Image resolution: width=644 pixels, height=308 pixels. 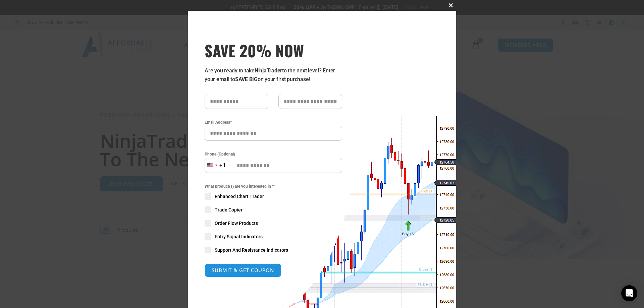 I want to click on label: Phone (Optional), so click(x=274, y=154).